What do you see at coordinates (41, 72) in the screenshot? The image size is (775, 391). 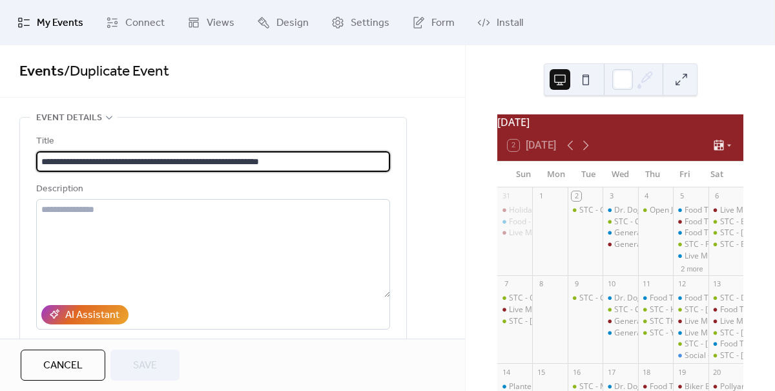 I see `a: Events` at bounding box center [41, 72].